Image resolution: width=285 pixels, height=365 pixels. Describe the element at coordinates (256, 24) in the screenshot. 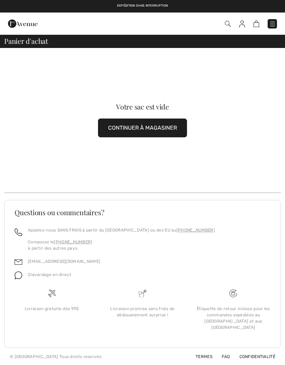

I see `img: Panier d'achat` at that location.